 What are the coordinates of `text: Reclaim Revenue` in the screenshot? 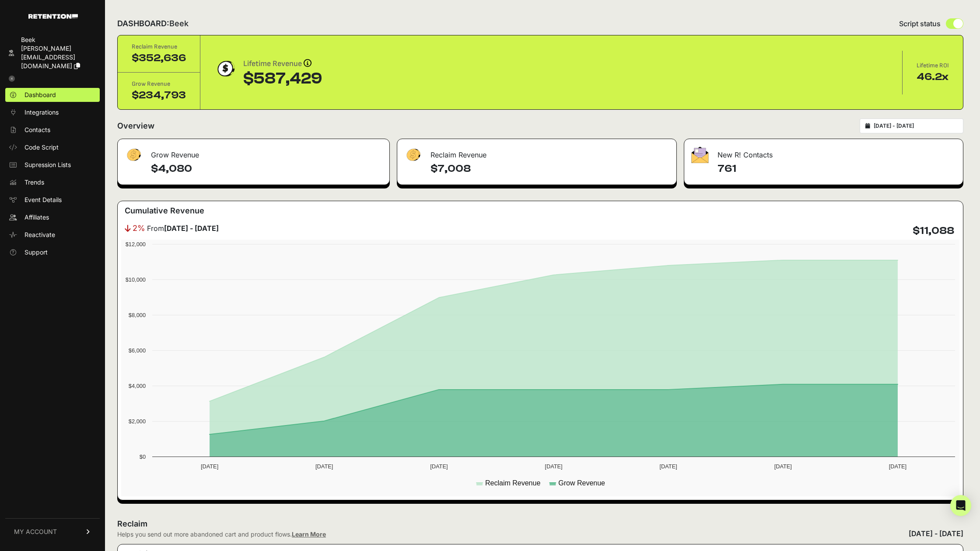 It's located at (513, 483).